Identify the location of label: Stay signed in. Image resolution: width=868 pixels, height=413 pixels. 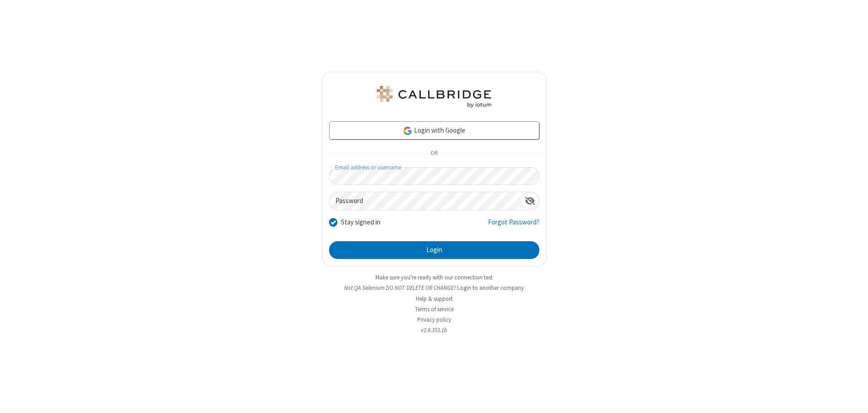
(361, 222).